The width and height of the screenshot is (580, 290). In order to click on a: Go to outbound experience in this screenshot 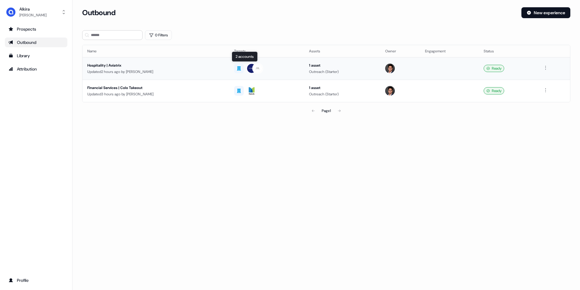, I will do `click(36, 42)`.